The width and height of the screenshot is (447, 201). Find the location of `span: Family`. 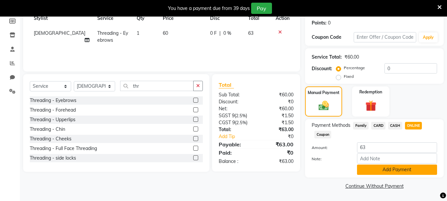

span: Family is located at coordinates (360, 125).